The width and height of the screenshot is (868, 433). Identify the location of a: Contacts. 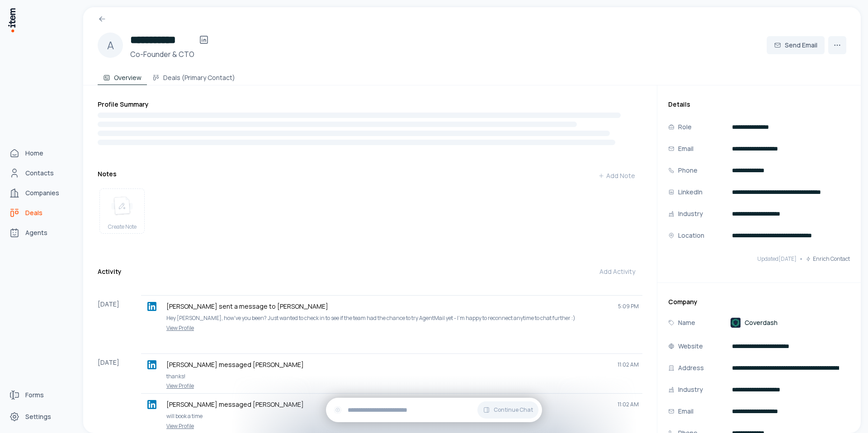
(40, 173).